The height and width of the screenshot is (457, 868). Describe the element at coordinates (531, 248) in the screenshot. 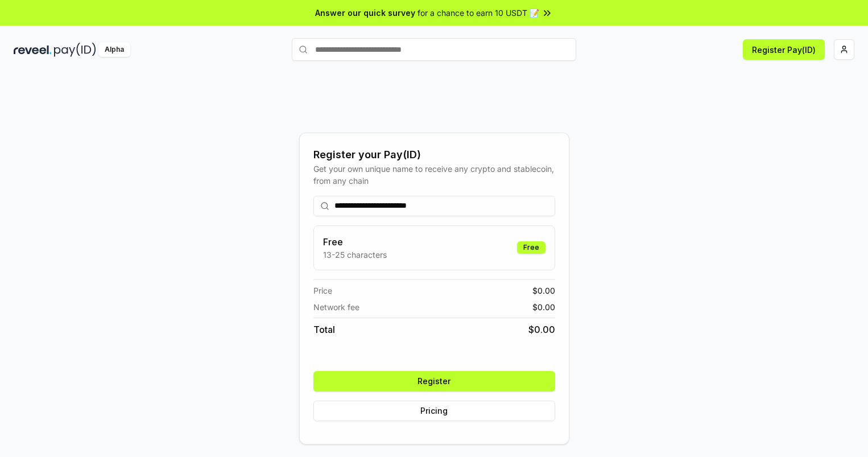

I see `div: Free` at that location.